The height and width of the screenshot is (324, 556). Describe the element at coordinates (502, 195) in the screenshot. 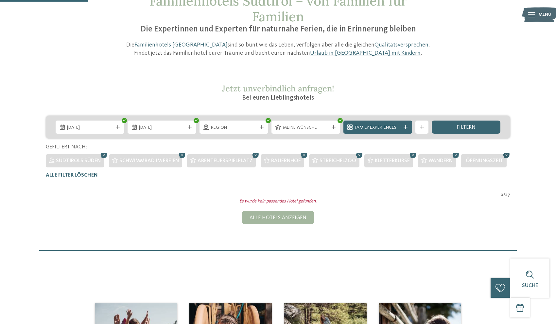

I see `span: 0` at that location.